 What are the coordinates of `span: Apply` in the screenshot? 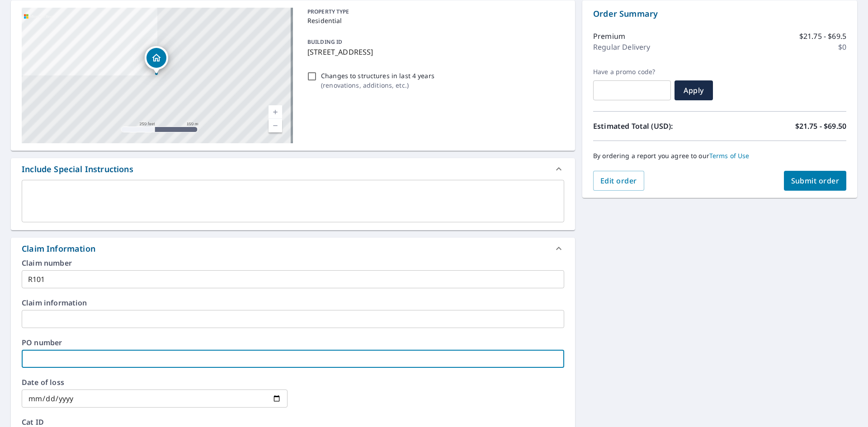 It's located at (694, 90).